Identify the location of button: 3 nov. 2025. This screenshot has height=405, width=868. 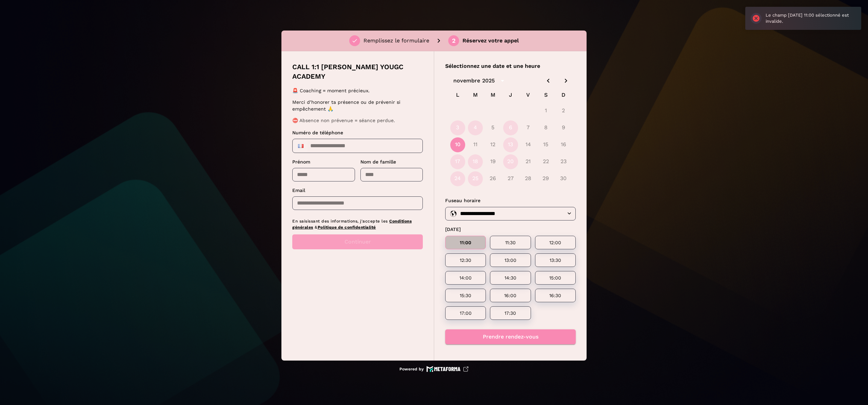
(457, 128).